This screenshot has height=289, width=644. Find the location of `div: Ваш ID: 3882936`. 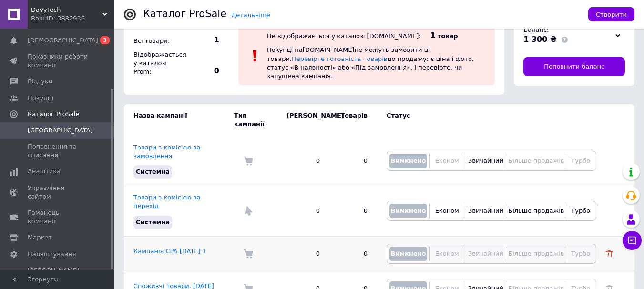

div: Ваш ID: 3882936 is located at coordinates (72, 18).